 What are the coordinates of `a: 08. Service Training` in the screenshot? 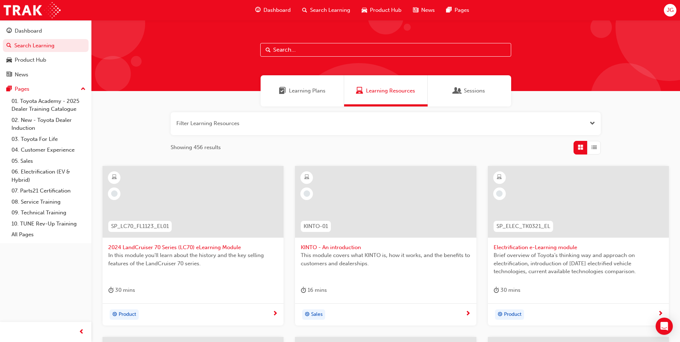 It's located at (48, 202).